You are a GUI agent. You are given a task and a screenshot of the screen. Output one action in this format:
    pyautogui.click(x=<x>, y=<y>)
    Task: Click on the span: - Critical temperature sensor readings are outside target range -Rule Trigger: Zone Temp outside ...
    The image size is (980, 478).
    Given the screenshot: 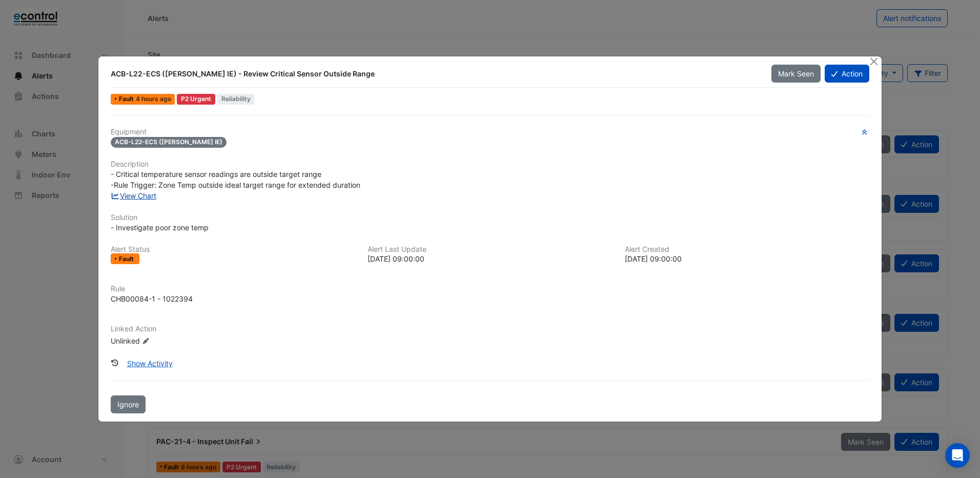 What is the action you would take?
    pyautogui.click(x=235, y=179)
    